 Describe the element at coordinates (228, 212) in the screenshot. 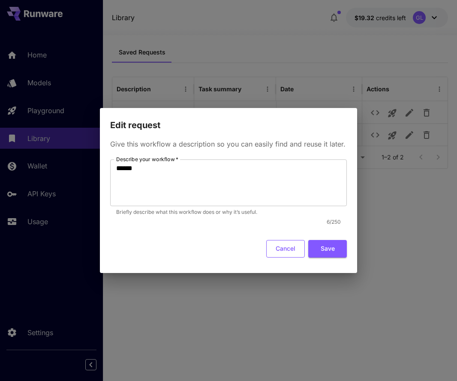

I see `p: Briefly describe what this workflow does or why it’s useful.` at that location.